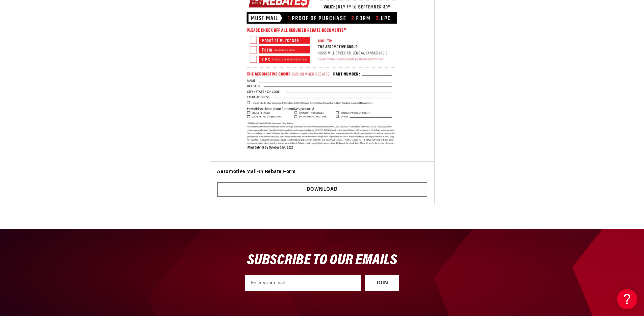 Image resolution: width=644 pixels, height=316 pixels. Describe the element at coordinates (322, 172) in the screenshot. I see `h3: Aeromotive Mail-In Rebate Form` at that location.